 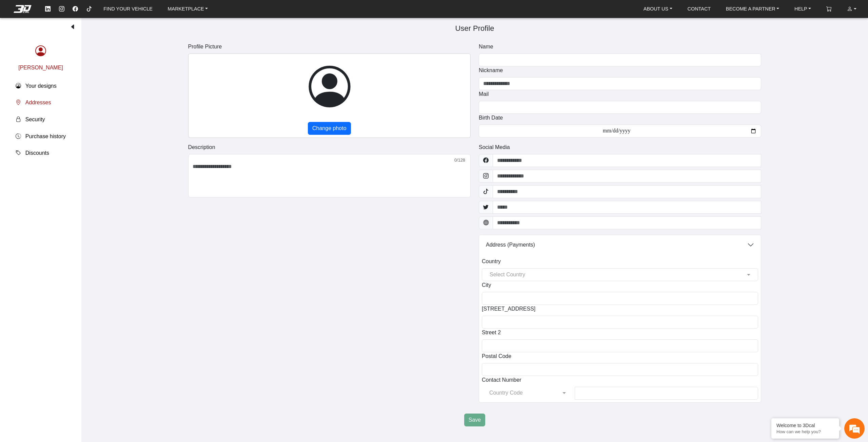 What do you see at coordinates (806, 426) in the screenshot?
I see `div: Welcome to 3Dcal` at bounding box center [806, 426].